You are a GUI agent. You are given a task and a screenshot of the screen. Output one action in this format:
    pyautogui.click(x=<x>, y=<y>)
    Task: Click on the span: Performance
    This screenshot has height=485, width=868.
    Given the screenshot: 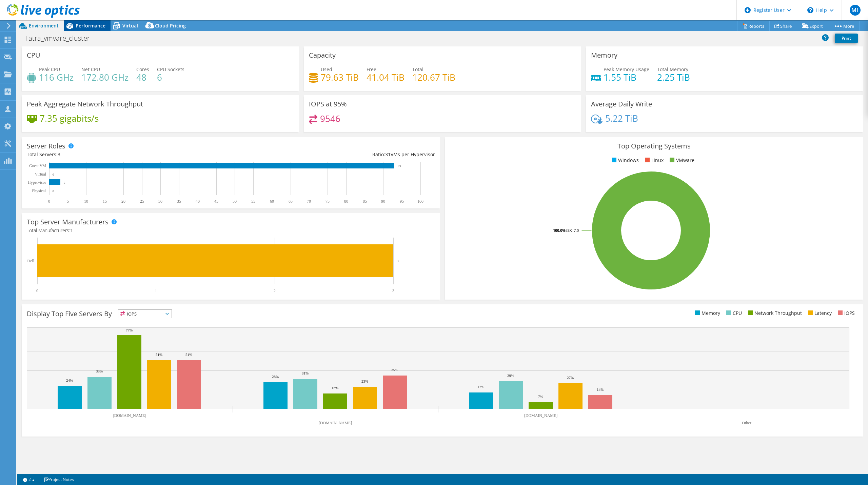 What is the action you would take?
    pyautogui.click(x=90, y=26)
    